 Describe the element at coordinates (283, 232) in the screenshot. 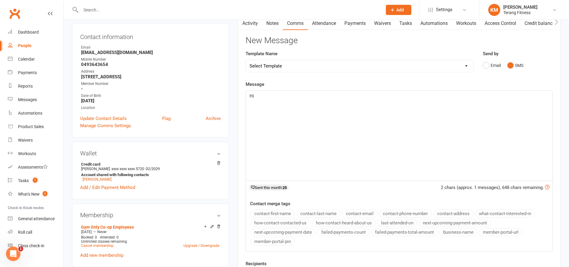

I see `button: next-upcoming-payment-date` at that location.